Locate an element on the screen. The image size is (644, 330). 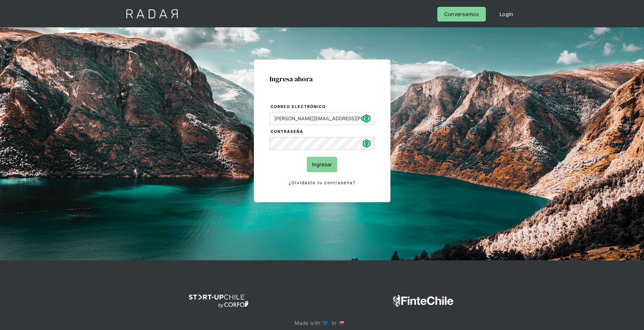
a: Login is located at coordinates (506, 14).